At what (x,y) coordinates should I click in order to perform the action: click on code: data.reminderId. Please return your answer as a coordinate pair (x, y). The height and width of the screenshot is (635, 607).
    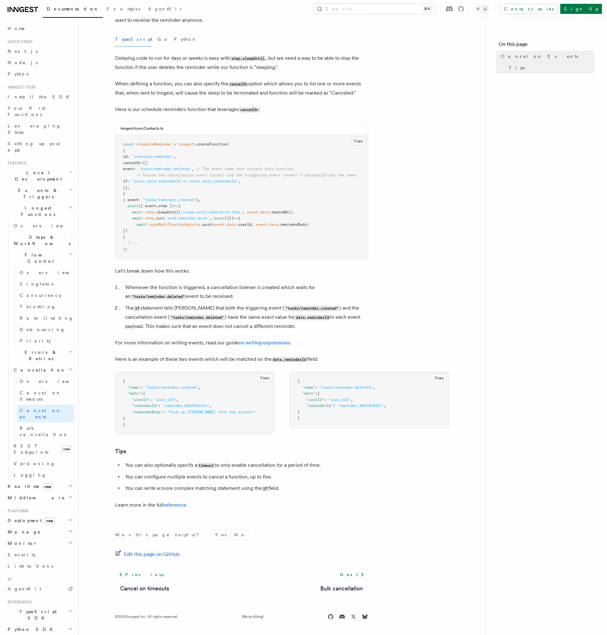
    Looking at the image, I should click on (312, 317).